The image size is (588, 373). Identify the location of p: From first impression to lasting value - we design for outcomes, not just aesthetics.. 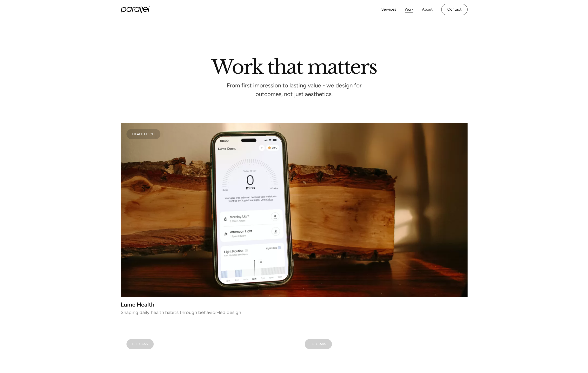
(294, 90).